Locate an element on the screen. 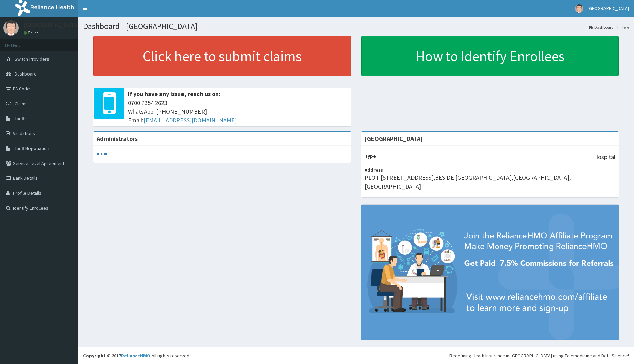  b: Type is located at coordinates (370, 156).